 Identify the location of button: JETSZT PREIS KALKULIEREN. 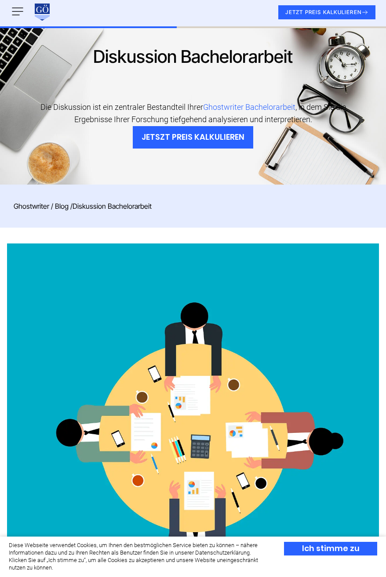
(193, 137).